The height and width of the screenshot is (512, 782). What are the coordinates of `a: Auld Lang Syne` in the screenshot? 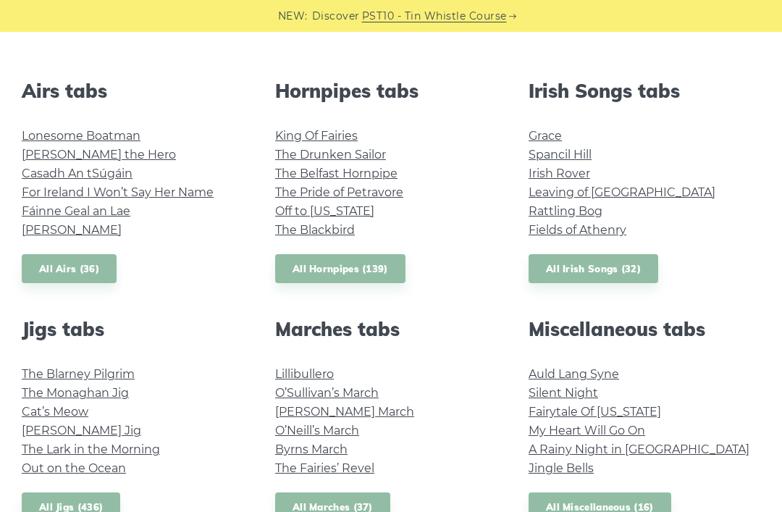 It's located at (574, 374).